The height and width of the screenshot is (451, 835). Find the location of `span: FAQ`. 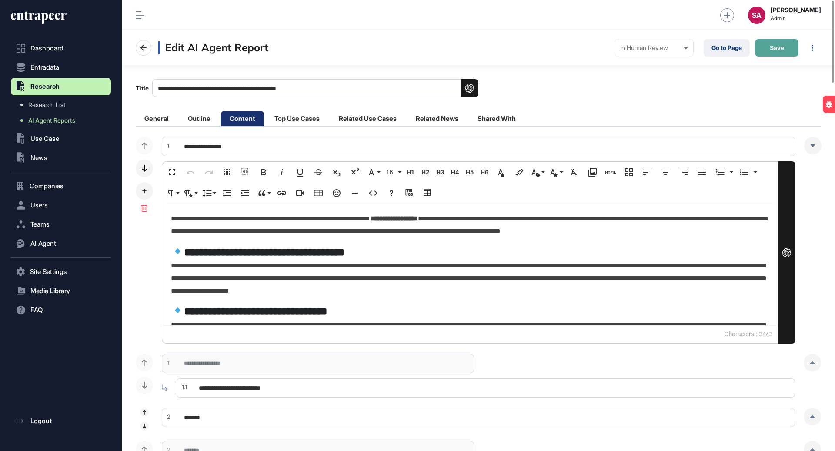

span: FAQ is located at coordinates (37, 310).